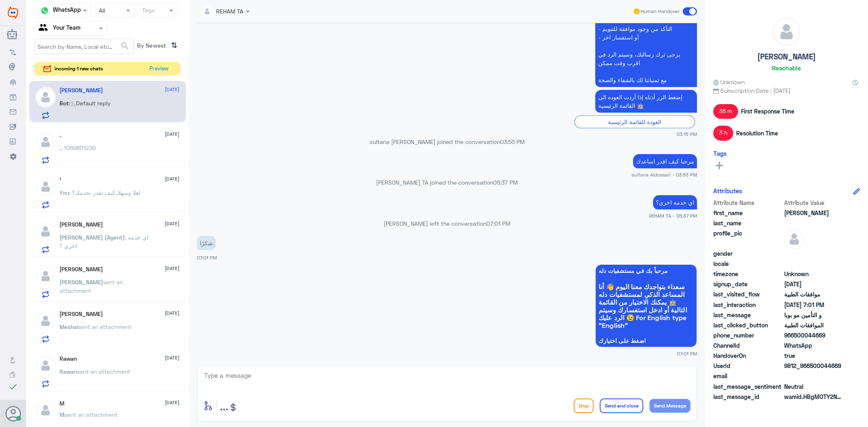  What do you see at coordinates (660, 11) in the screenshot?
I see `span: Human Handover` at bounding box center [660, 11].